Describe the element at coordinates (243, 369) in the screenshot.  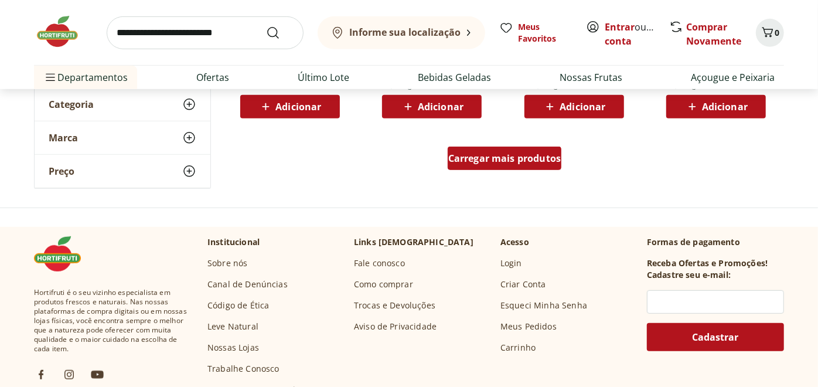
I see `a: Trabalhe Conosco` at that location.